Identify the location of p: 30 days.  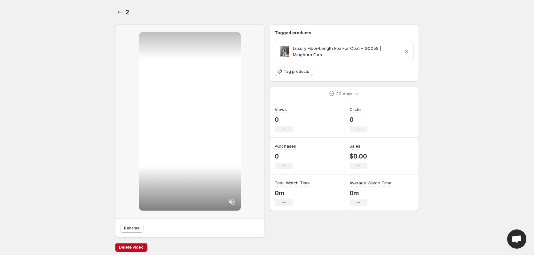
(344, 94).